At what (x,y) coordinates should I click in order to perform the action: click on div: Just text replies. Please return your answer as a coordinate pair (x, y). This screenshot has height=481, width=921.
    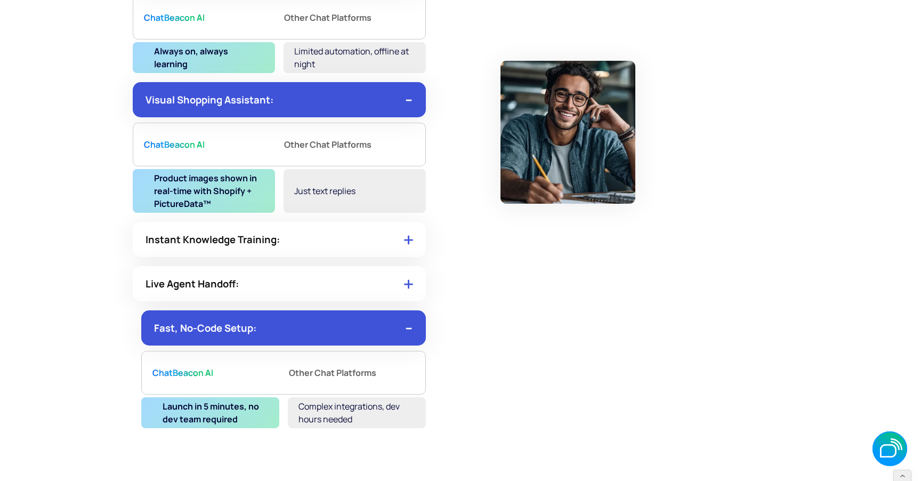
    Looking at the image, I should click on (355, 191).